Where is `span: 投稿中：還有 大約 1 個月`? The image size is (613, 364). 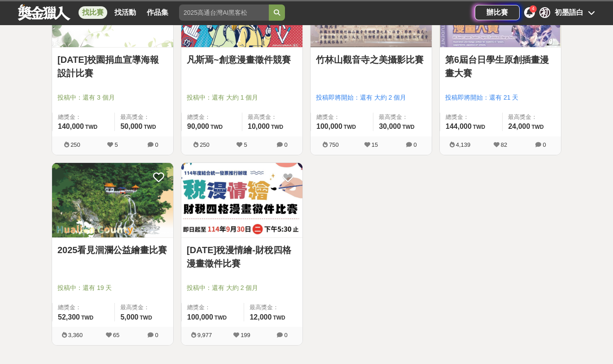
span: 投稿中：還有 大約 1 個月 is located at coordinates (242, 98).